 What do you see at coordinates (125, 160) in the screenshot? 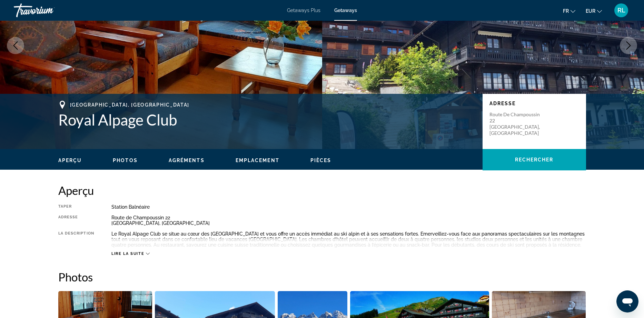
I see `span: Photos` at bounding box center [125, 160].